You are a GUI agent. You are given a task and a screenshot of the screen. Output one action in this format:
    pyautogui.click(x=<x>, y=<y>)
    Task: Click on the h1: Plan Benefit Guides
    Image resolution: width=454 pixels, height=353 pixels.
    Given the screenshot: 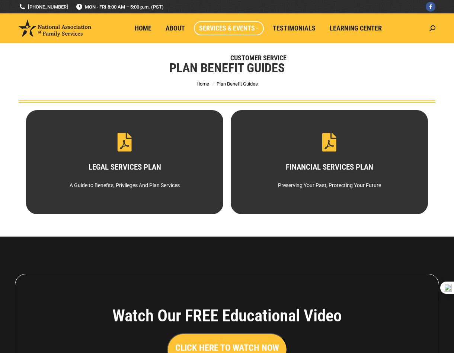 What is the action you would take?
    pyautogui.click(x=227, y=68)
    